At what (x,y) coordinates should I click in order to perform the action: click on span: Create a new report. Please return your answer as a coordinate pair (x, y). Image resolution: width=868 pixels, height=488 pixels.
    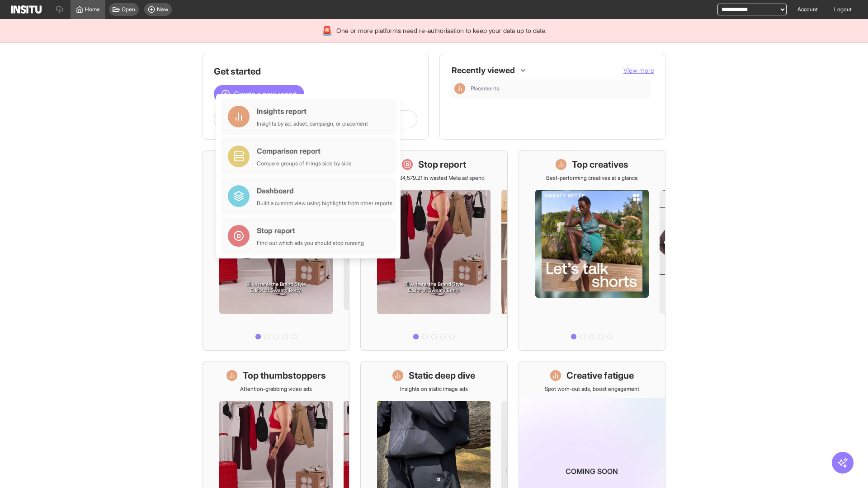
    Looking at the image, I should click on (266, 94).